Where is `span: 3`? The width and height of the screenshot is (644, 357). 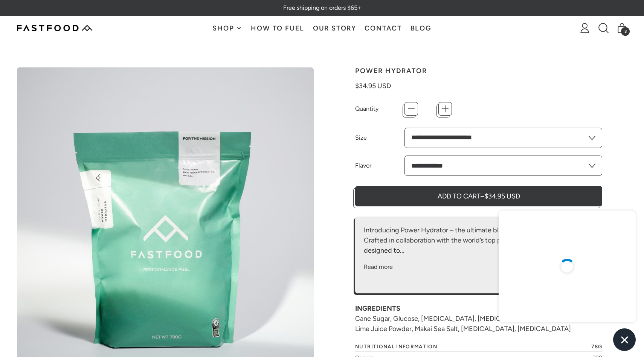
span: 3 is located at coordinates (625, 31).